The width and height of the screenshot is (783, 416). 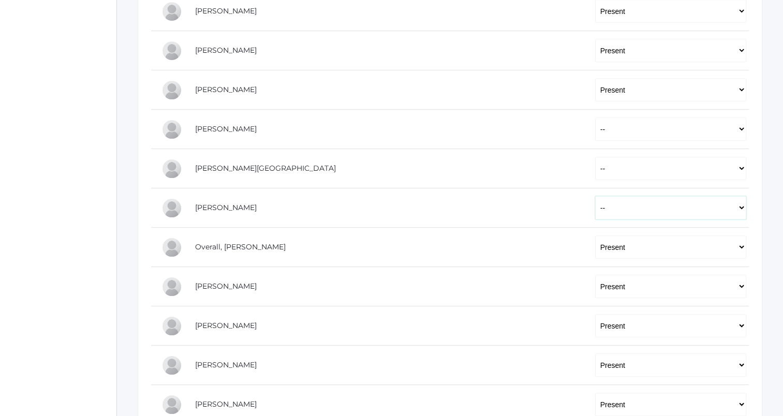 What do you see at coordinates (172, 11) in the screenshot?
I see `div: Levi Erner` at bounding box center [172, 11].